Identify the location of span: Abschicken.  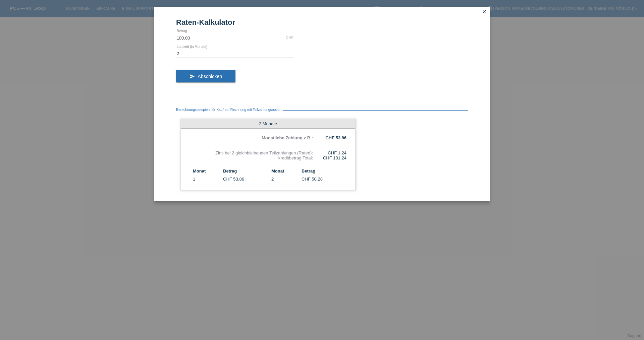
(210, 76).